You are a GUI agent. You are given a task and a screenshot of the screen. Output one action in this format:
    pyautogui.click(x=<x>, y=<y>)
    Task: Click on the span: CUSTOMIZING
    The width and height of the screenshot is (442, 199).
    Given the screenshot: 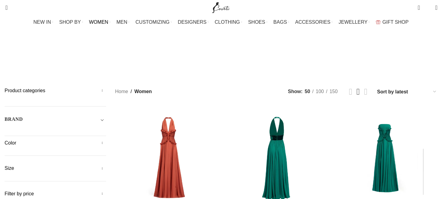 What is the action you would take?
    pyautogui.click(x=153, y=22)
    